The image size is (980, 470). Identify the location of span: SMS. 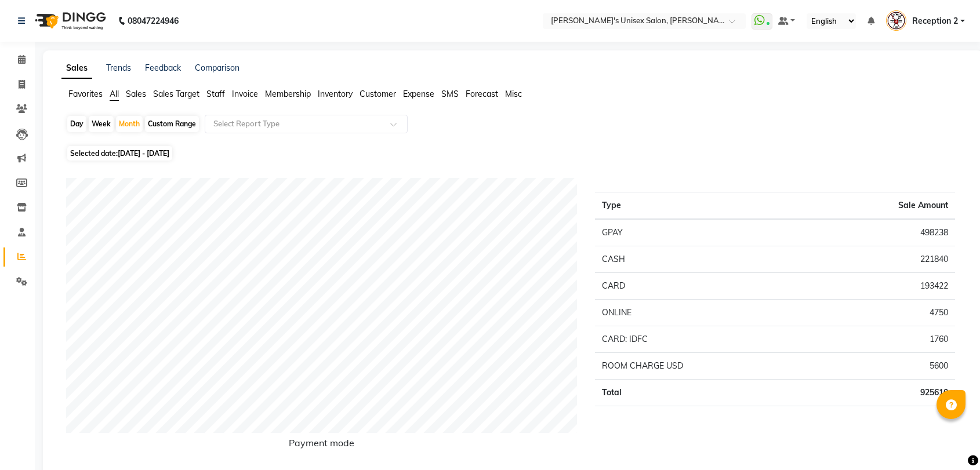
(450, 94).